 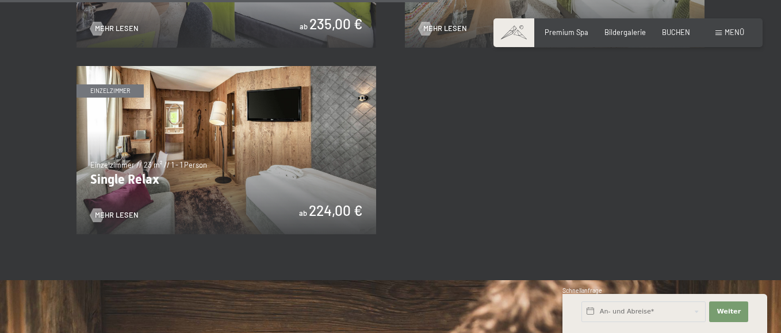 What do you see at coordinates (582, 291) in the screenshot?
I see `span: Schnellanfrage` at bounding box center [582, 291].